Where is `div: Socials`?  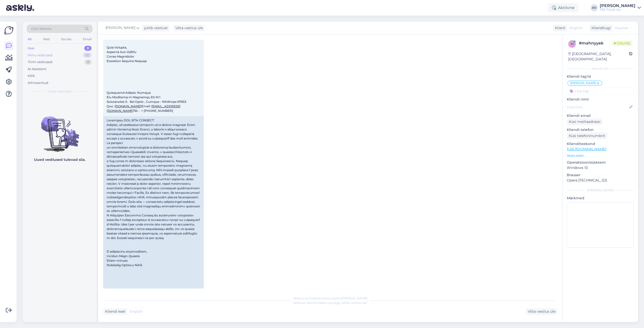 div: Socials is located at coordinates (66, 39).